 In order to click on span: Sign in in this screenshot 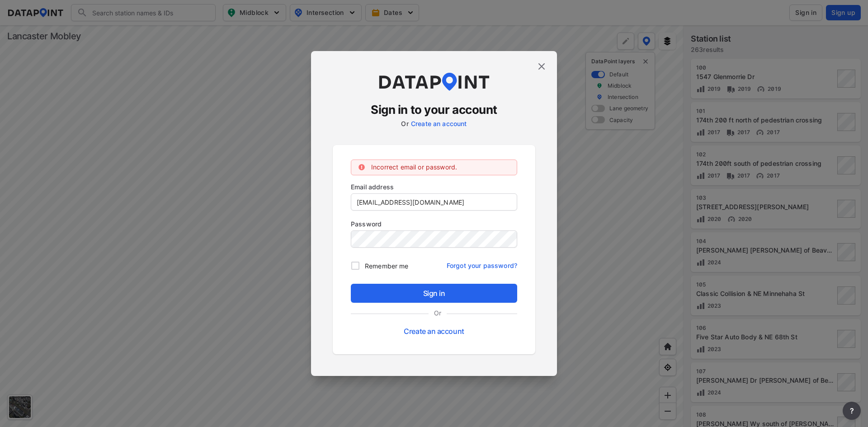, I will do `click(434, 293)`.